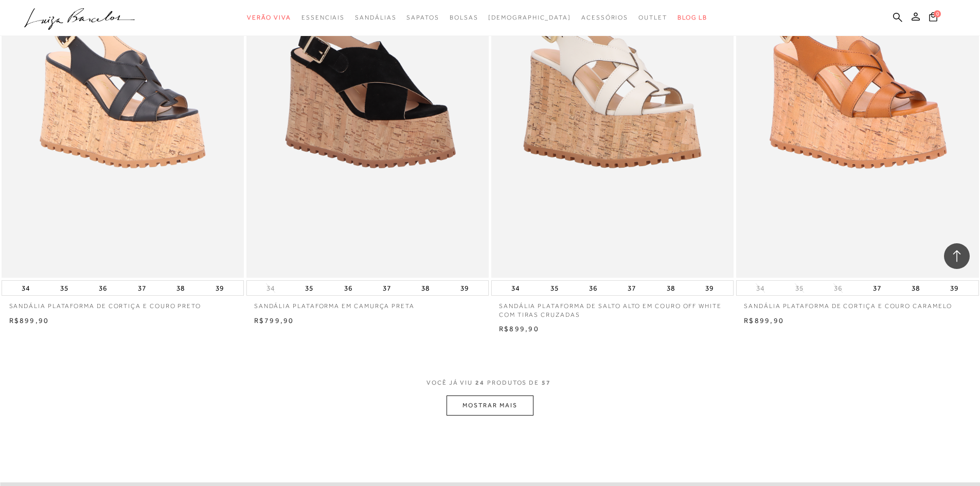 This screenshot has width=980, height=486. Describe the element at coordinates (123, 303) in the screenshot. I see `p: SANDÁLIA PLATAFORMA DE CORTIÇA E COURO PRETO` at that location.